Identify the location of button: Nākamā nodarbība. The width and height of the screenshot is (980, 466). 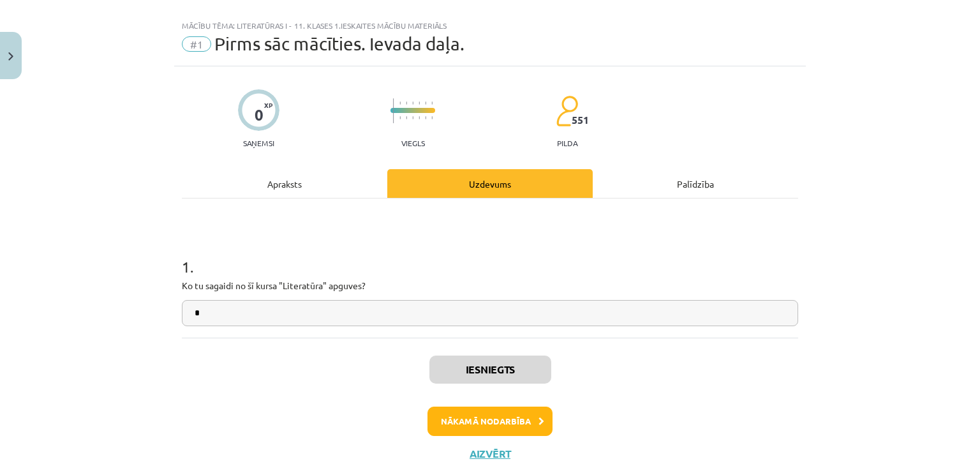
(490, 422).